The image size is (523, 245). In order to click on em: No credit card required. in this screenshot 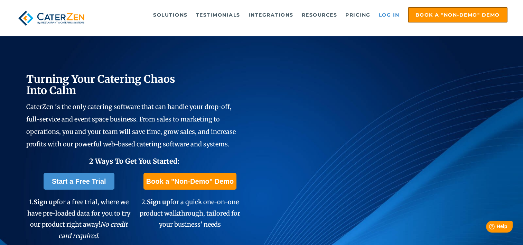, I will do `click(93, 230)`.